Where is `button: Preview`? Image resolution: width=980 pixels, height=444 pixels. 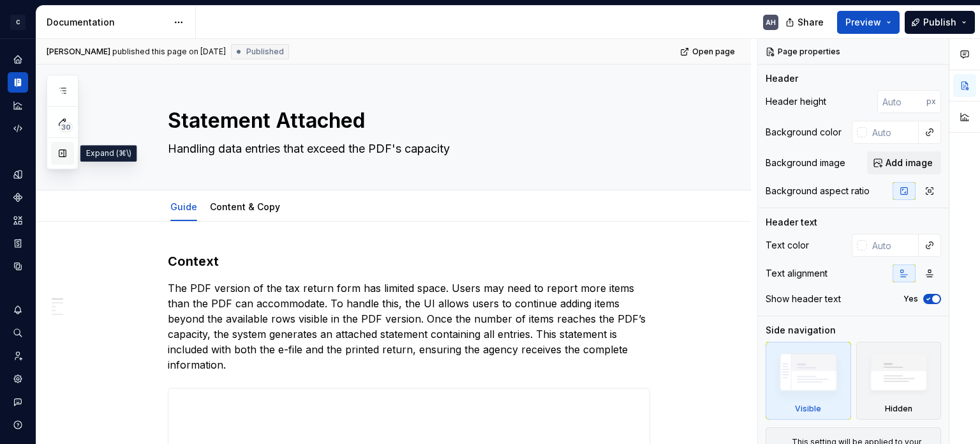
button: Preview is located at coordinates (869, 22).